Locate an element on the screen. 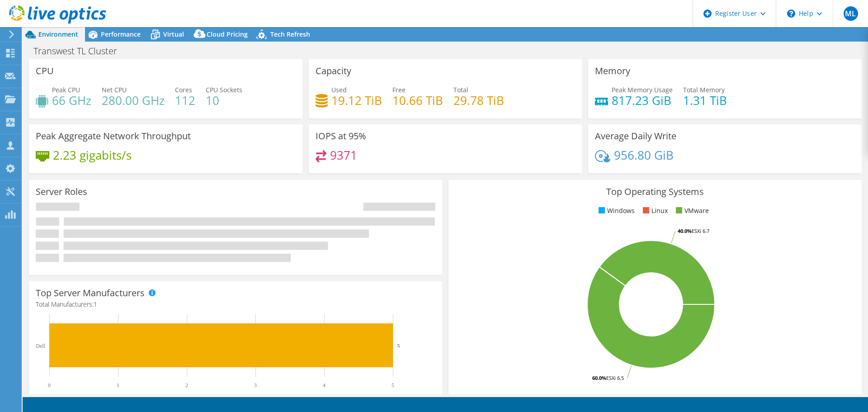  h3: CPU is located at coordinates (45, 71).